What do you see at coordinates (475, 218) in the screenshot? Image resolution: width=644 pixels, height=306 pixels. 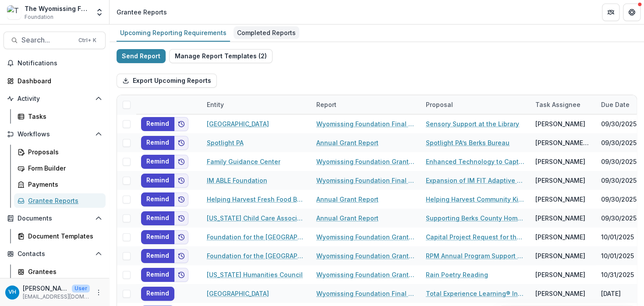 I see `a: Supporting Berks County Home-Based Providers to Earn CDA Credentials Through T.E.A.C.H.` at bounding box center [475, 218].